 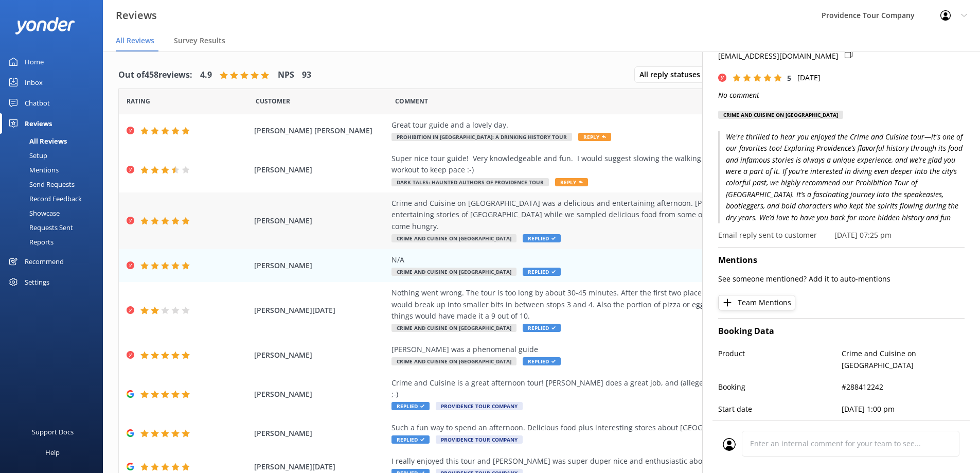 I want to click on div: Inbox, so click(x=33, y=83).